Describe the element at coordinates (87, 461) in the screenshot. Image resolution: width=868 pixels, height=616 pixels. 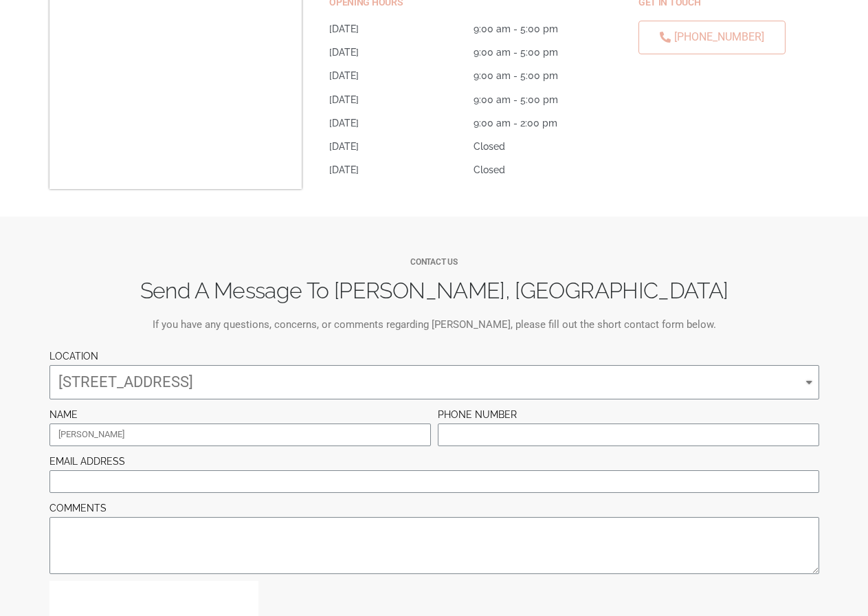
I see `label: EMAIL ADDRESS` at that location.